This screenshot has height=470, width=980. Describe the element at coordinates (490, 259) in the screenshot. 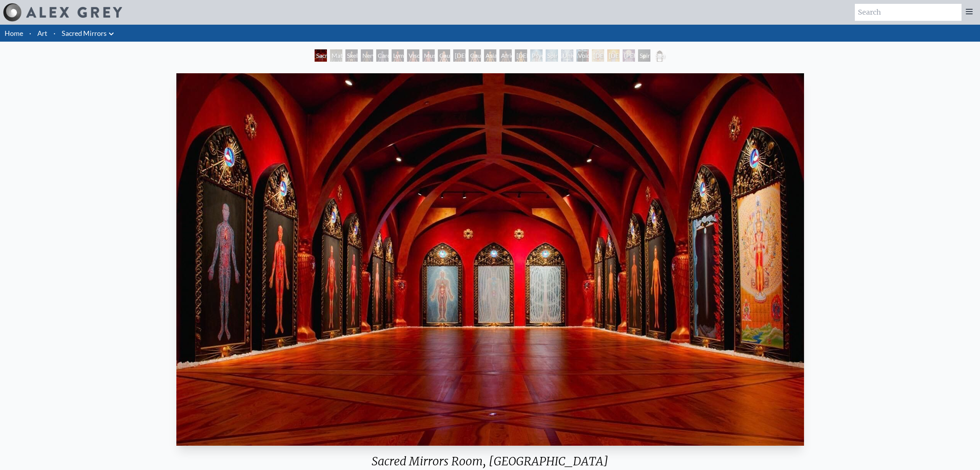

I see `img: sacred-mirrors-room-entheon.jpg` at that location.